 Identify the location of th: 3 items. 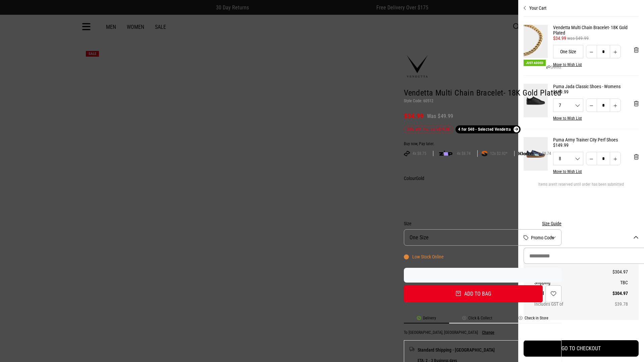
(565, 272).